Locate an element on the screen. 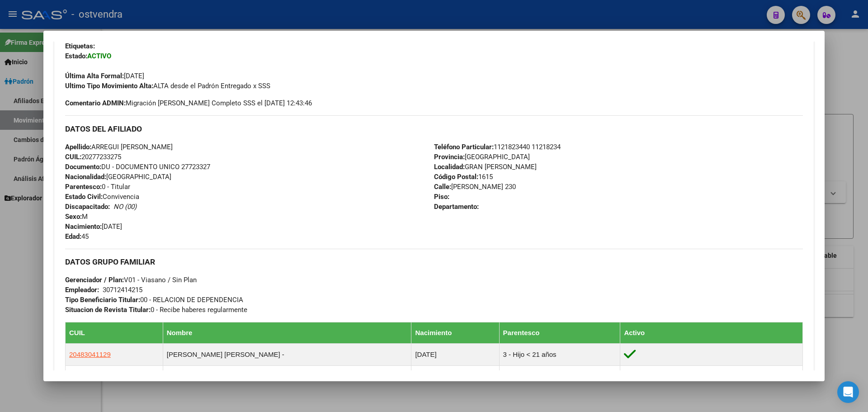  span: 20277233275 is located at coordinates (93, 157).